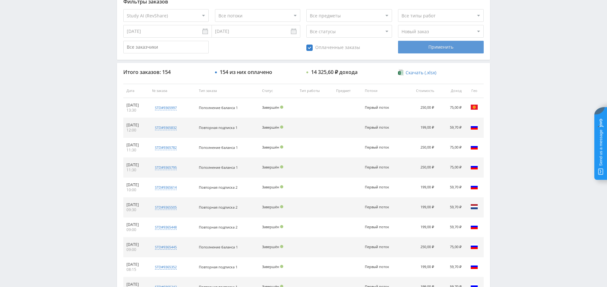  I want to click on div: std#9365445, so click(166, 247).